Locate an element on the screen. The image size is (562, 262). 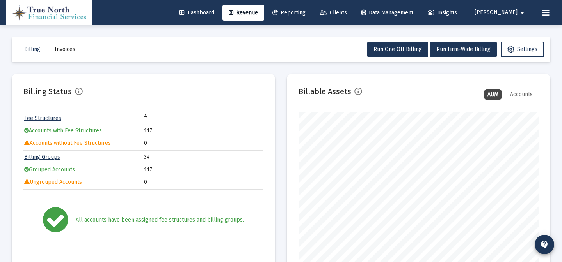
button: Invoices is located at coordinates (65, 50).